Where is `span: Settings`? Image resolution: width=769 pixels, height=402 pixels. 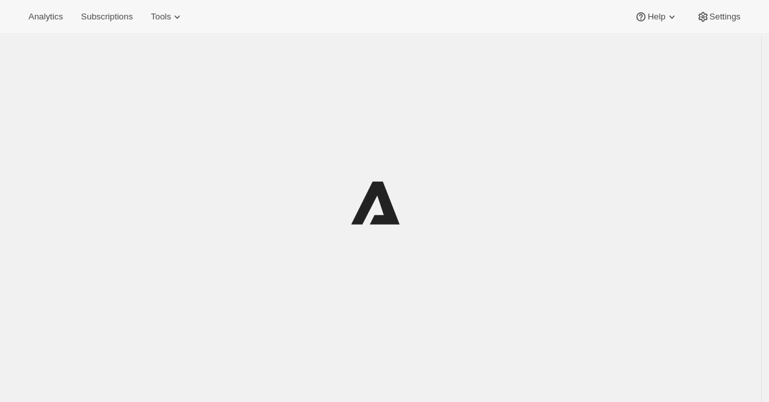
span: Settings is located at coordinates (725, 17).